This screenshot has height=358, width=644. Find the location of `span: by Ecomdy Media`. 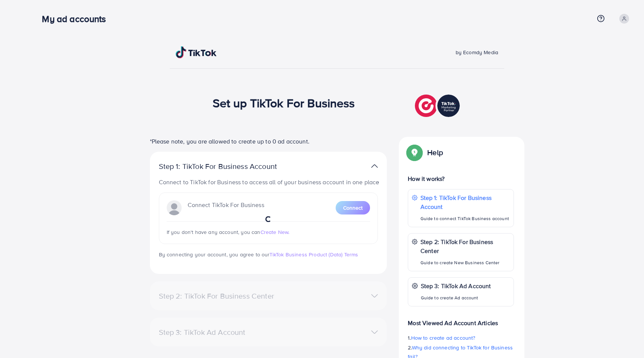

span: by Ecomdy Media is located at coordinates (477, 52).